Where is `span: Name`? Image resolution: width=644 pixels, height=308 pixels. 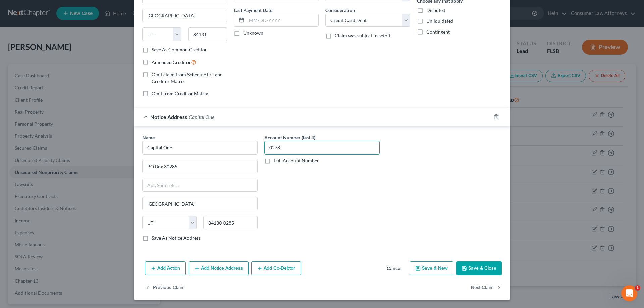 span: Name is located at coordinates (148, 137).